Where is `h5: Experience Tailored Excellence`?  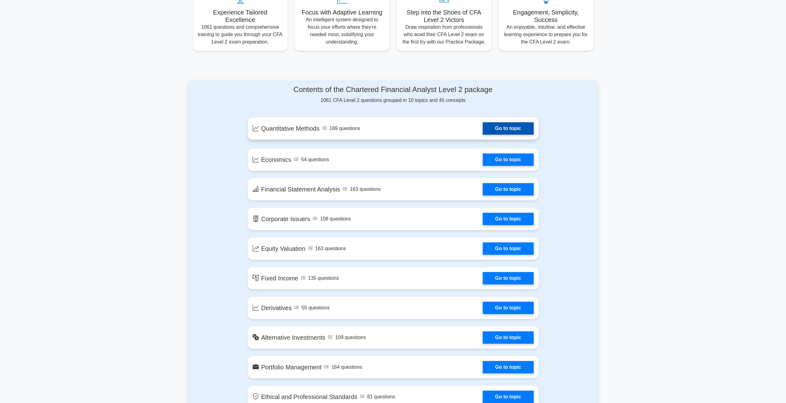
h5: Experience Tailored Excellence is located at coordinates (240, 16).